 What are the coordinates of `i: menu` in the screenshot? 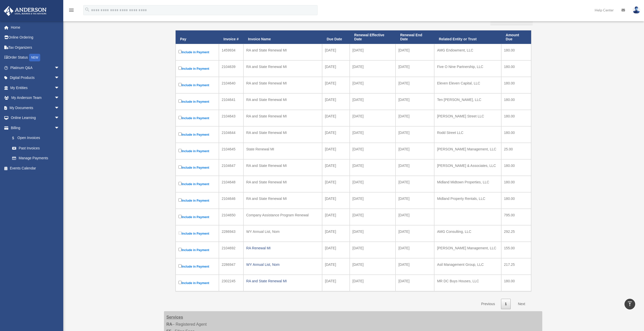 It's located at (71, 10).